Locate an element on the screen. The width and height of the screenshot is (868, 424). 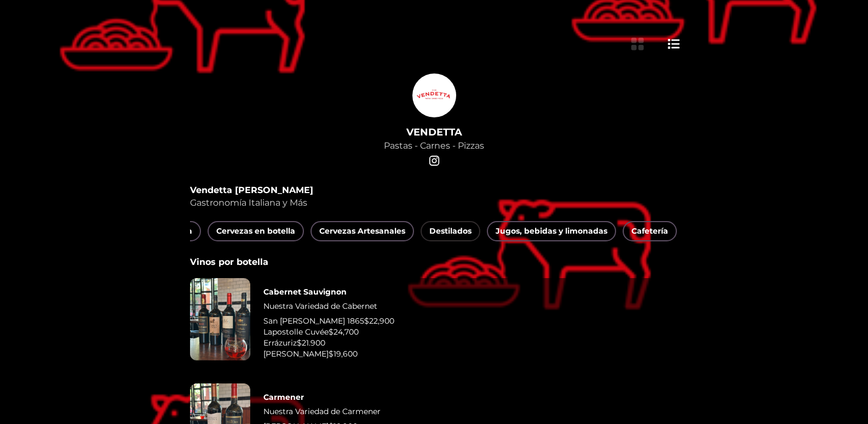
font: 24,700 is located at coordinates (346, 331).